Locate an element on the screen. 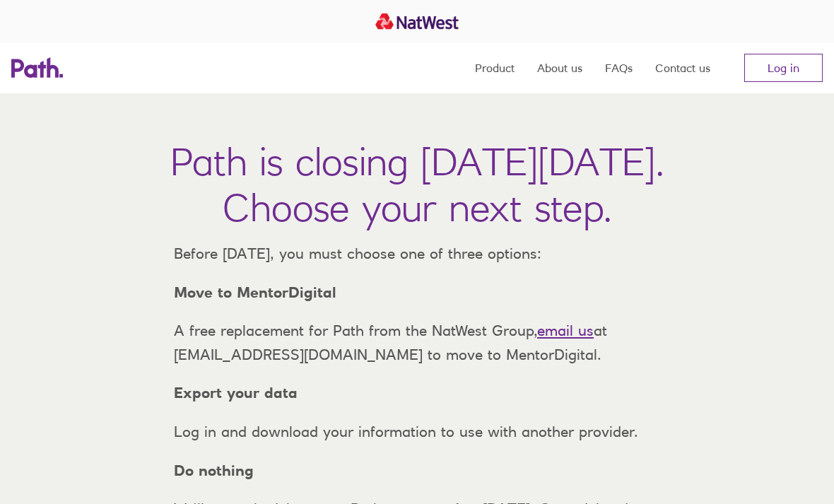  p: Log in and download your information to use with another provider. is located at coordinates (417, 431).